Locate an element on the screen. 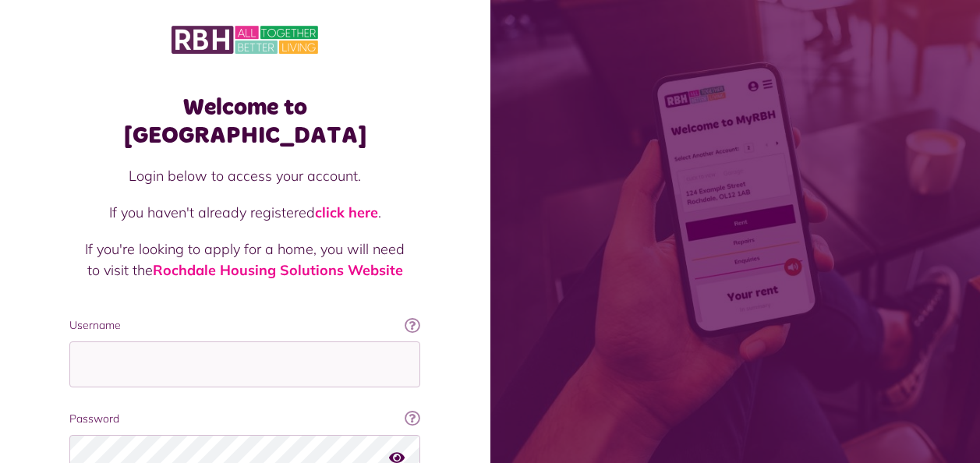 The image size is (980, 463). p: If you haven't already registered . is located at coordinates (245, 212).